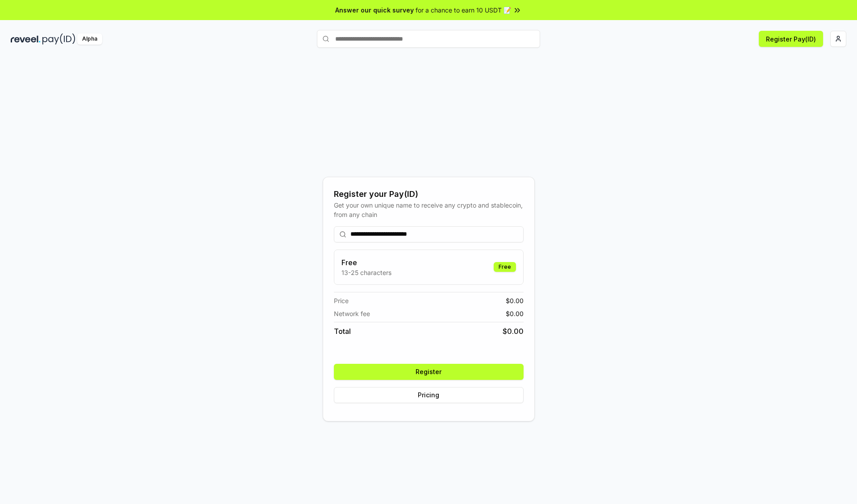  Describe the element at coordinates (429, 195) in the screenshot. I see `div: Register your Pay(ID)` at that location.